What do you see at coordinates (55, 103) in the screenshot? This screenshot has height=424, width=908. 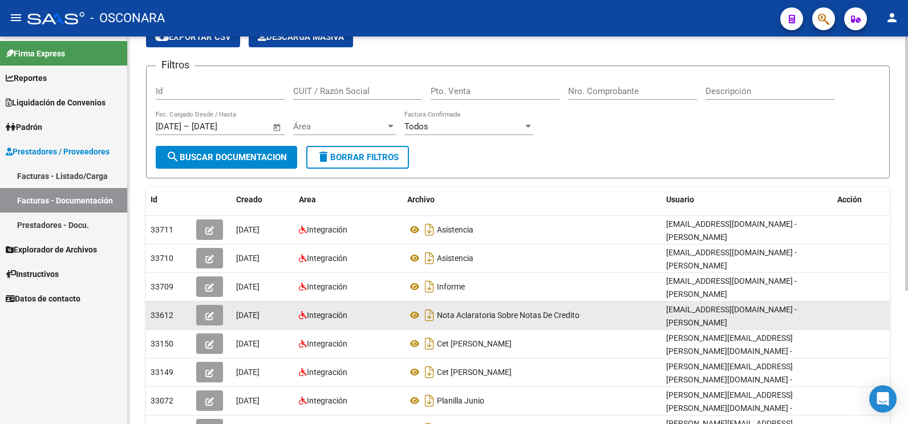 I see `span: Liquidación de Convenios` at bounding box center [55, 103].